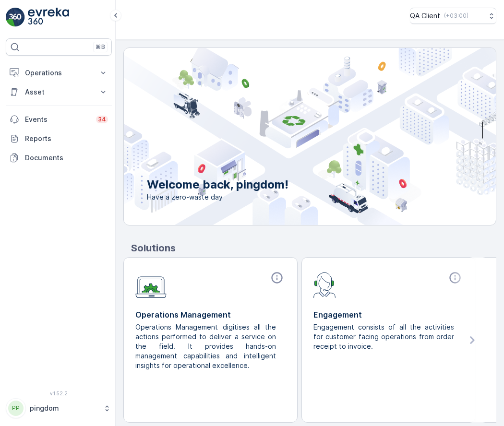  What do you see at coordinates (66, 158) in the screenshot?
I see `p: Documents` at bounding box center [66, 158].